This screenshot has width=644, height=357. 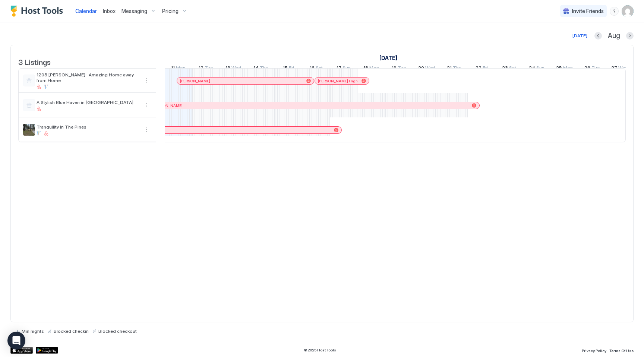 I want to click on span: Tranquility In The Pines, so click(x=88, y=127).